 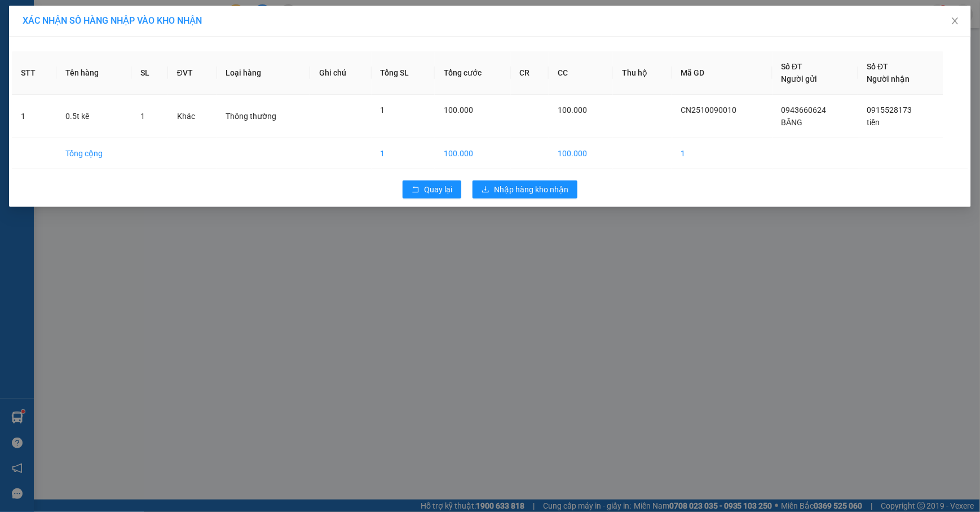 What do you see at coordinates (955, 21) in the screenshot?
I see `button: Close` at bounding box center [955, 21].